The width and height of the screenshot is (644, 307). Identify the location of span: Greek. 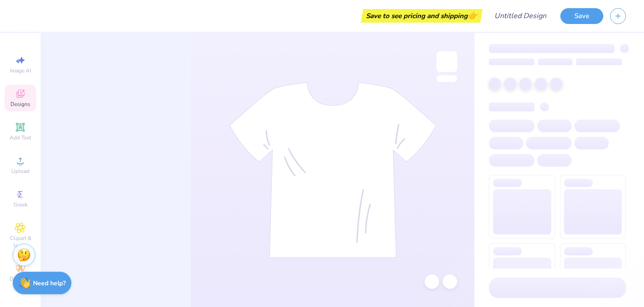
(21, 204).